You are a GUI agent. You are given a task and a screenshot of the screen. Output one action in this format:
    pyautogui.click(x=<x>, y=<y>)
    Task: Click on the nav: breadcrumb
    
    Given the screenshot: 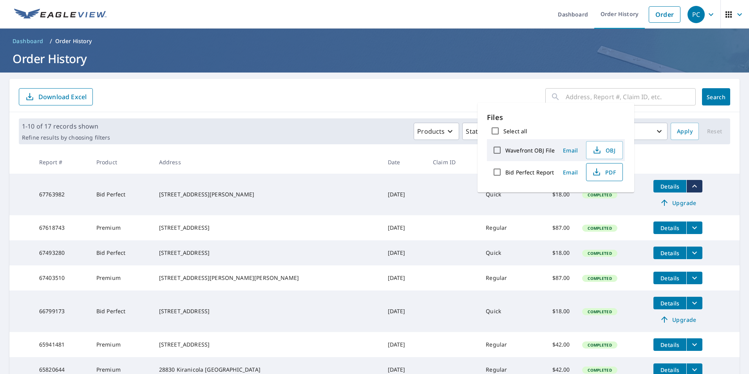 What is the action you would take?
    pyautogui.click(x=375, y=41)
    